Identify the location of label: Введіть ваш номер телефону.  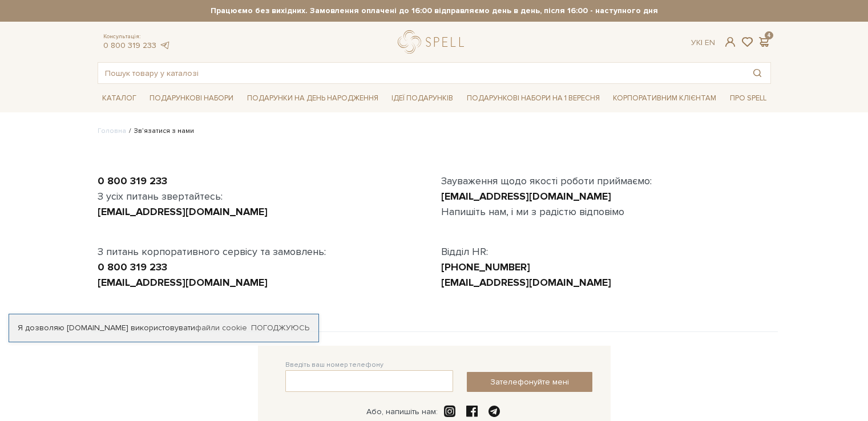
(334, 365).